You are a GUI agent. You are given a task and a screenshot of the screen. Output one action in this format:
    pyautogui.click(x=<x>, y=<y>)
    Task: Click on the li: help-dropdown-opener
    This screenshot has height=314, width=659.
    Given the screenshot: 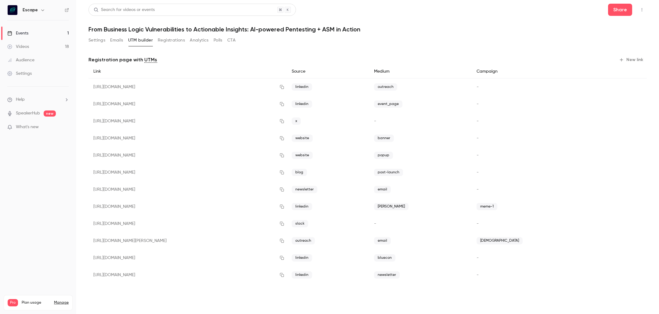 What is the action you would take?
    pyautogui.click(x=38, y=99)
    